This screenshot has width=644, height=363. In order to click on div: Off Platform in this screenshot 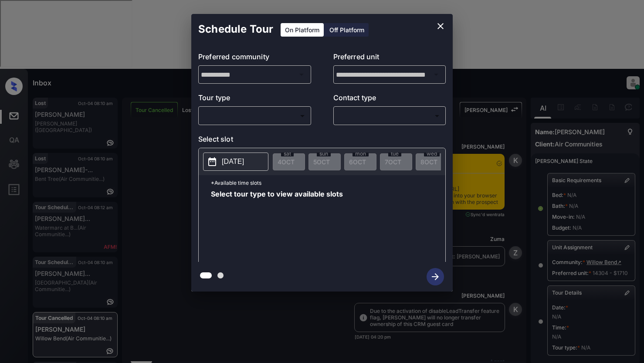, I will do `click(347, 30)`.